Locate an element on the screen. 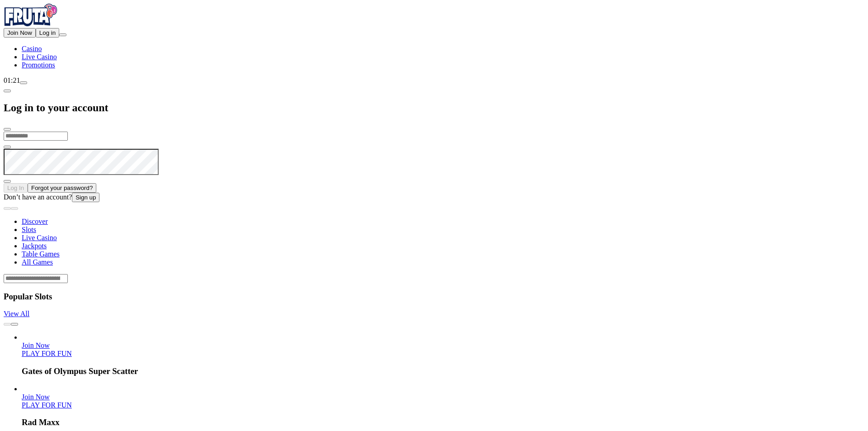  span: Slots is located at coordinates (29, 229).